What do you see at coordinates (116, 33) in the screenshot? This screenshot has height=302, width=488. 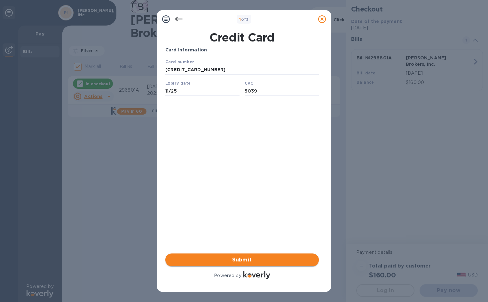 I see `input: Enter secure code` at bounding box center [116, 33].